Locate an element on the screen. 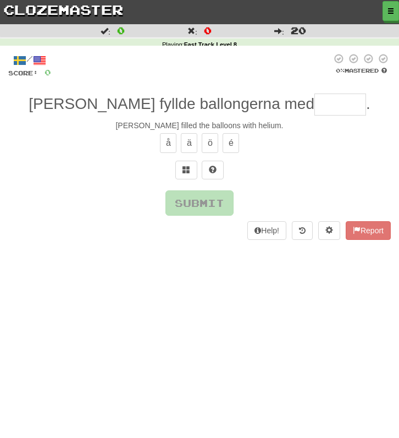 Image resolution: width=399 pixels, height=438 pixels. button: Submit is located at coordinates (200, 203).